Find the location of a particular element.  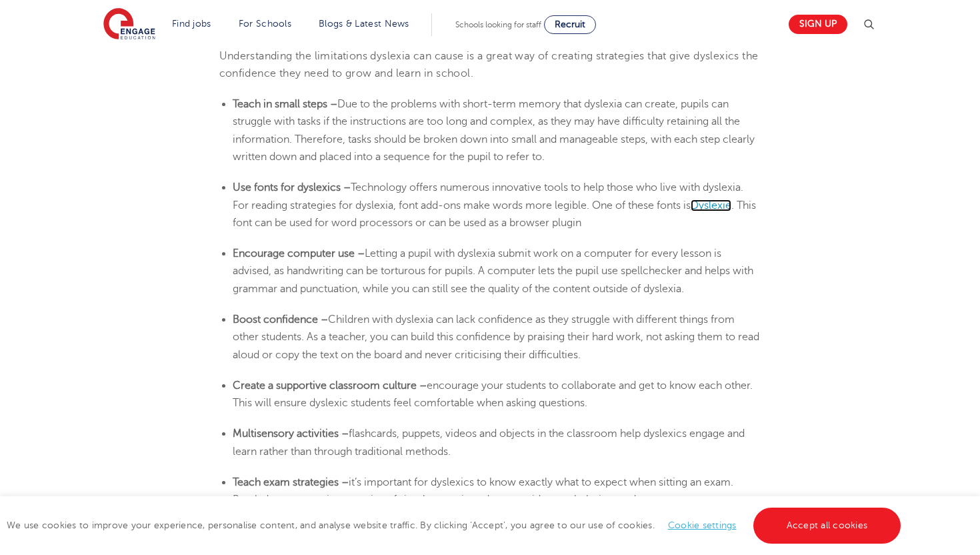

span: Dyslexic students can still thrive in a classroom environment with the right support from teacher... is located at coordinates (488, 56).